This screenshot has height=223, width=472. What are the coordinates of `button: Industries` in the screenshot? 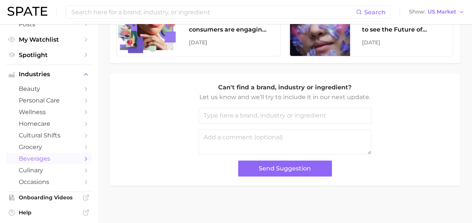 It's located at (49, 74).